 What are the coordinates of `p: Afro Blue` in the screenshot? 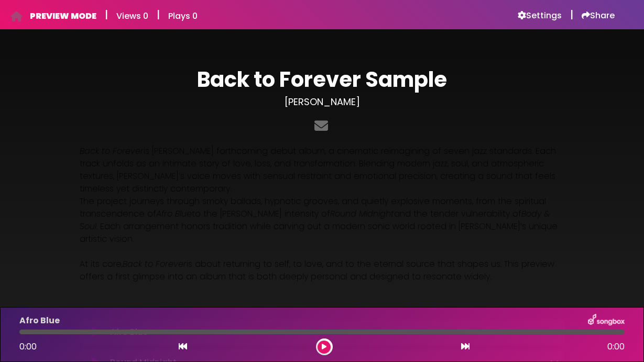 It's located at (39, 321).